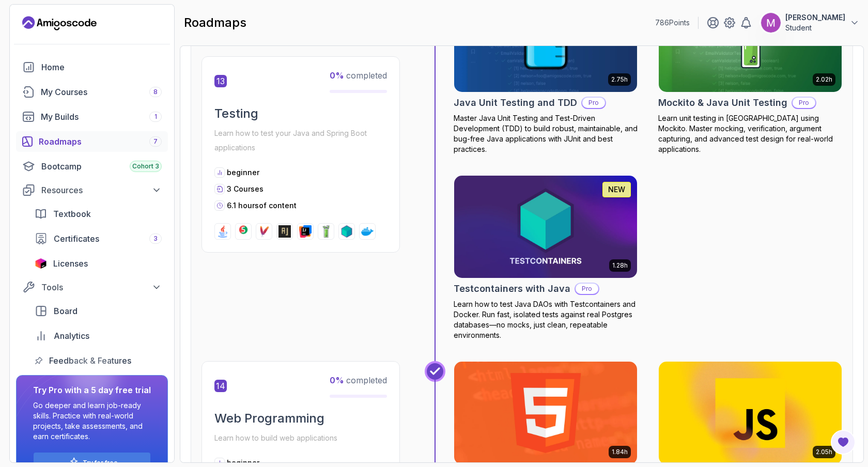  Describe the element at coordinates (155, 142) in the screenshot. I see `span: 7` at that location.